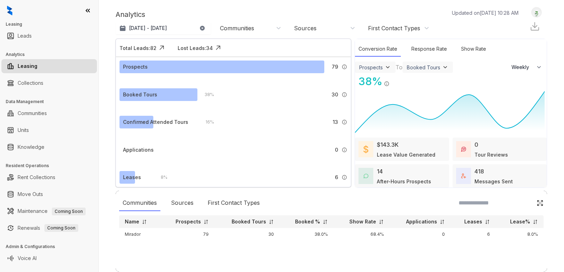  I want to click on div: Leases, so click(132, 178).